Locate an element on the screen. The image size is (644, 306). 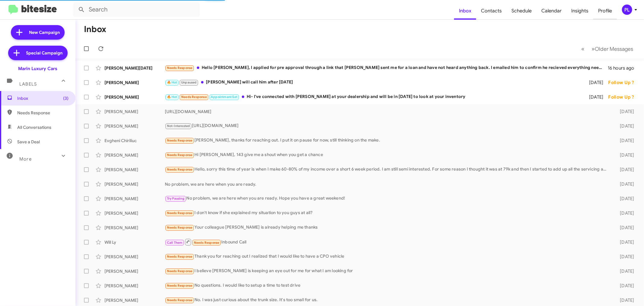
span: Labels is located at coordinates (28, 84).